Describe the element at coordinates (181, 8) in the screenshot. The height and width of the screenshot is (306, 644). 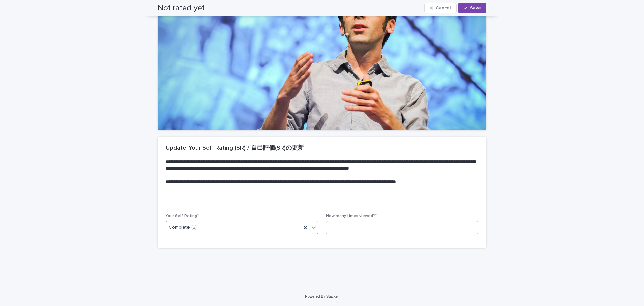
I see `h2: Not rated yet` at that location.